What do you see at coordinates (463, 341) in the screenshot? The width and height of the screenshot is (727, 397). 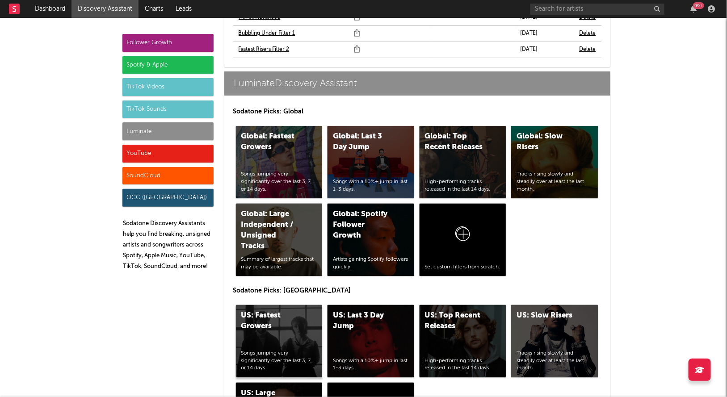 I see `a: US: Top Recent ReleasesHigh-performing tracks released in the last 14 days.` at bounding box center [463, 341].